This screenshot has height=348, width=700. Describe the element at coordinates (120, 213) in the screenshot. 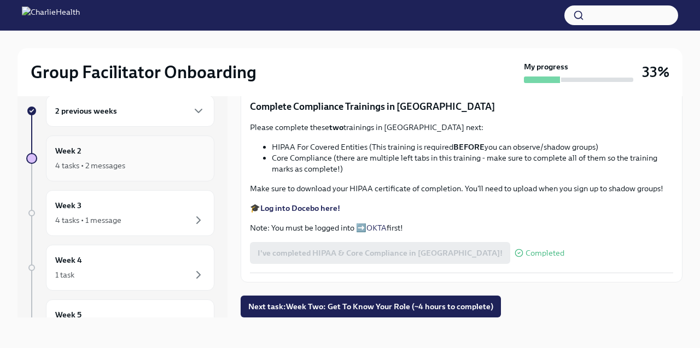

I see `a: Week 34 tasks • 1 message` at that location.